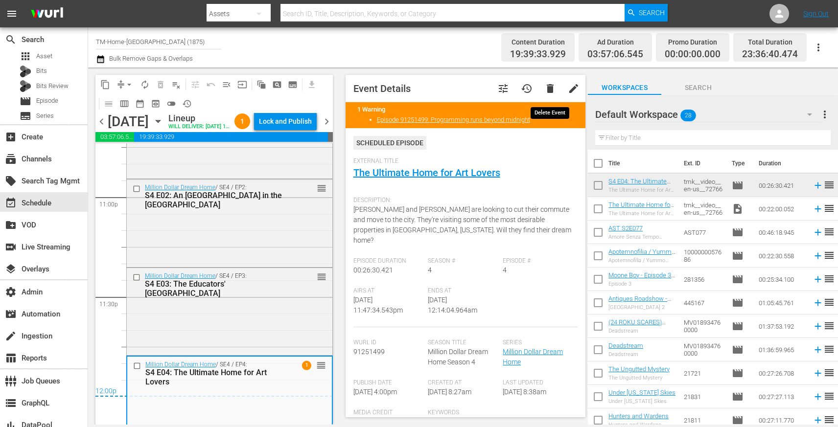 This screenshot has height=427, width=838. I want to click on span: Season #, so click(463, 261).